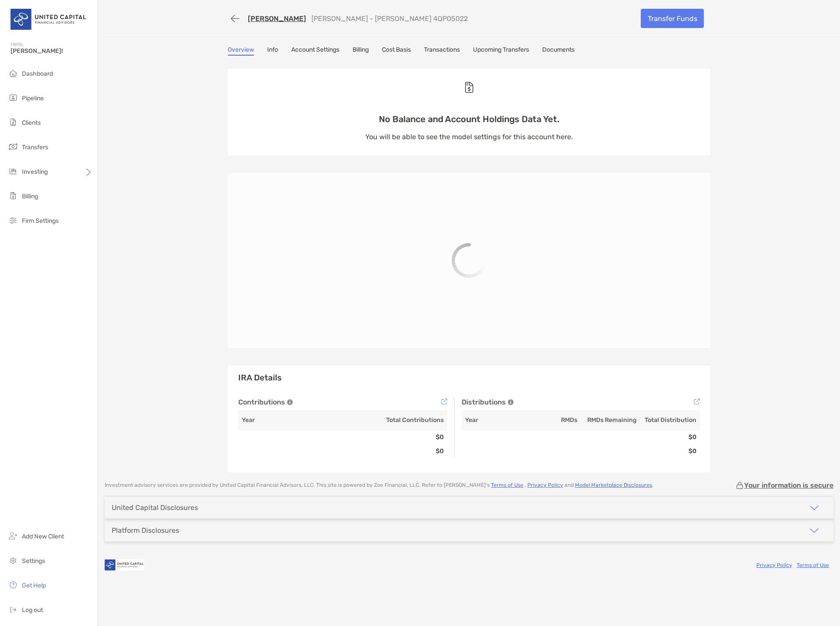  Describe the element at coordinates (30, 196) in the screenshot. I see `span: Billing` at that location.